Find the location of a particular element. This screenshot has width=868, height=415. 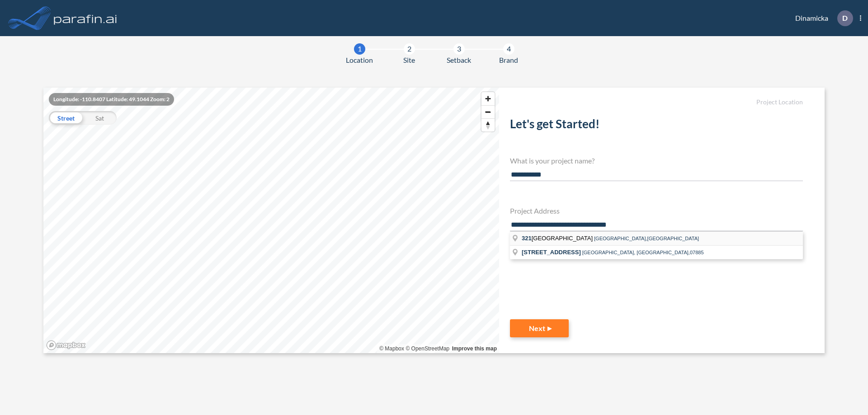

span: Site is located at coordinates (409, 60).